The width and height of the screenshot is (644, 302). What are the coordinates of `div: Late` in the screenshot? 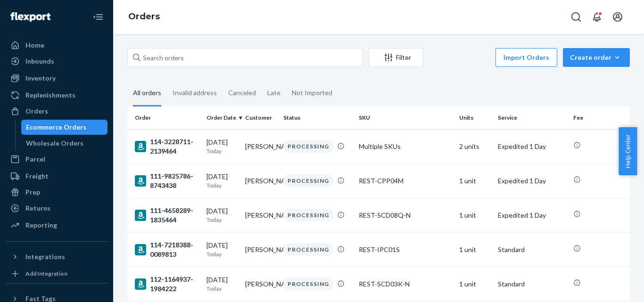 It's located at (274, 93).